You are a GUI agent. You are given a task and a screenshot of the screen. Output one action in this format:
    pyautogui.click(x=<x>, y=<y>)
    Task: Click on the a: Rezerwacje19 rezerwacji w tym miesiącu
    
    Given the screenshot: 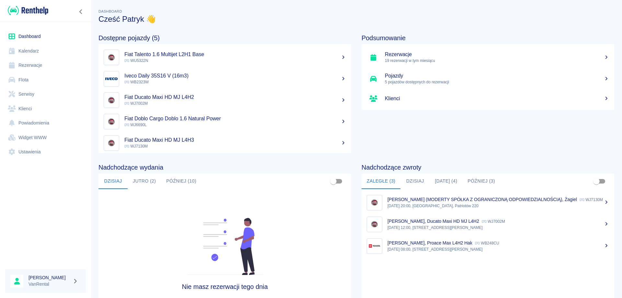 What is the action you would take?
    pyautogui.click(x=488, y=57)
    